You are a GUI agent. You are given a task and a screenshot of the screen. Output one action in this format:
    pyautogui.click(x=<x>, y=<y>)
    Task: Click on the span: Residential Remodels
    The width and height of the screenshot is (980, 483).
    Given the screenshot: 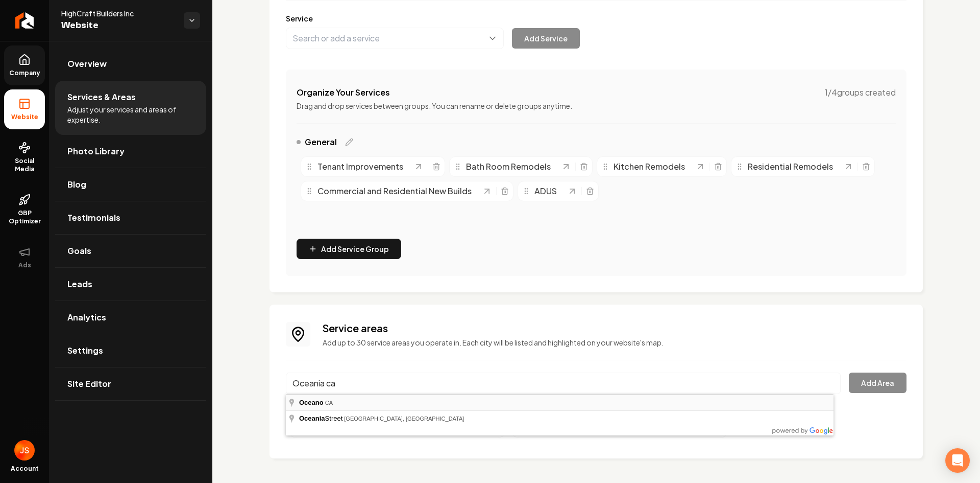 What is the action you would take?
    pyautogui.click(x=790, y=166)
    